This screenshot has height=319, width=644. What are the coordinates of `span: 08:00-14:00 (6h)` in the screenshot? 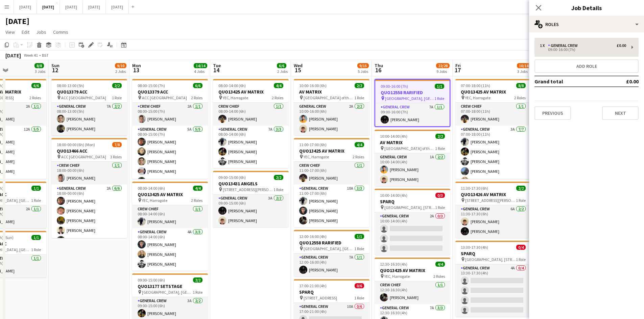 It's located at (151, 188).